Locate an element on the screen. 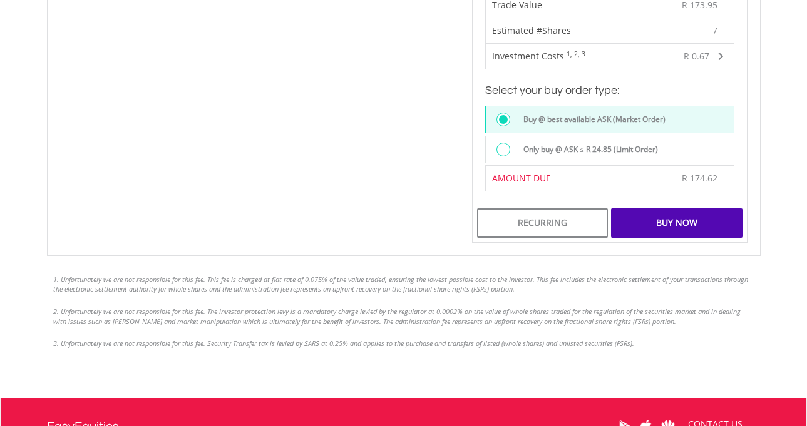 The width and height of the screenshot is (807, 426). span: AMOUNT DUE is located at coordinates (521, 178).